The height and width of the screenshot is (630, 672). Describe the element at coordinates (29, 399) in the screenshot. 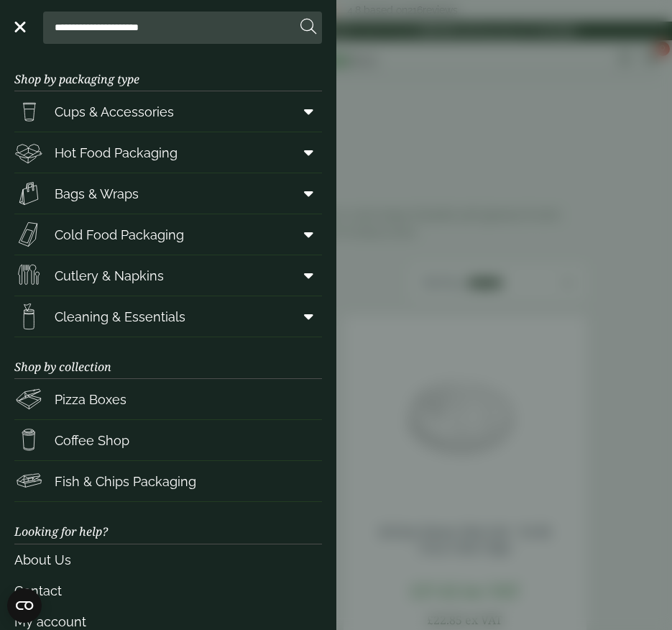

I see `img: Pizza_boxes.svg` at that location.